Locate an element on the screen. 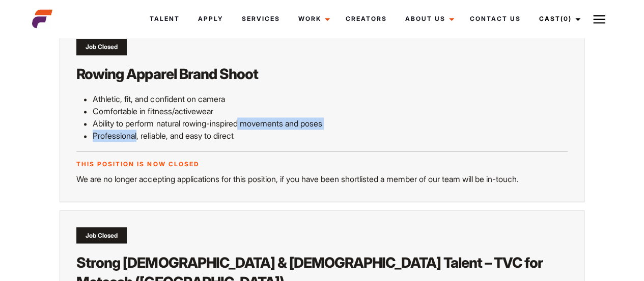 The width and height of the screenshot is (644, 281). a: Talent is located at coordinates (164, 19).